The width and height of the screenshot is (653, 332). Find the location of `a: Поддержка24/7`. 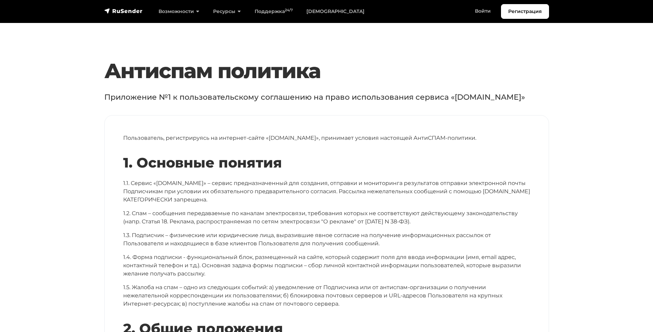

a: Поддержка24/7 is located at coordinates (273, 11).